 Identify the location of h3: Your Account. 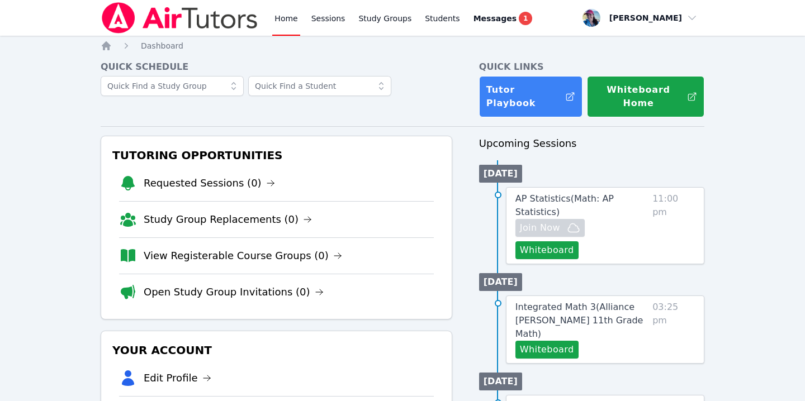
(276, 350).